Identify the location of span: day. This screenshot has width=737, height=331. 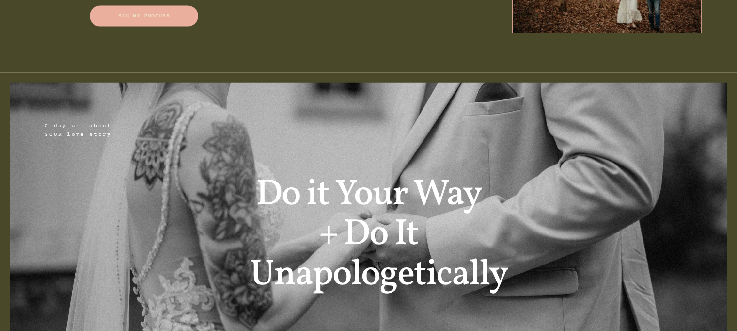
(61, 126).